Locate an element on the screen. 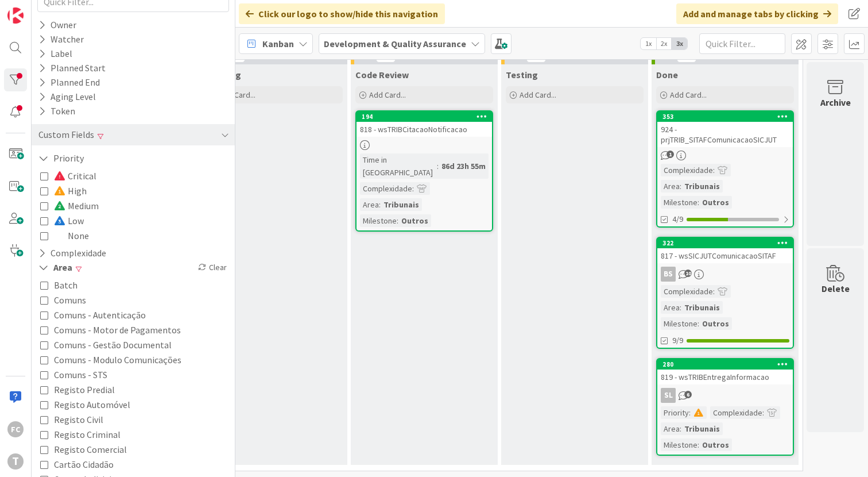 Image resolution: width=868 pixels, height=477 pixels. div: 818 - wsTRIBCitacaoNotificacao is located at coordinates (424, 129).